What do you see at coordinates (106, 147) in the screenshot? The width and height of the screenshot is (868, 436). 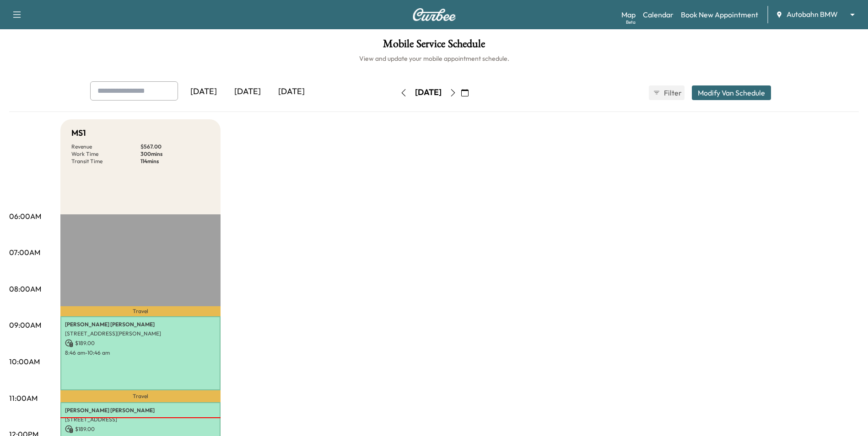 I see `p: Revenue` at bounding box center [106, 147].